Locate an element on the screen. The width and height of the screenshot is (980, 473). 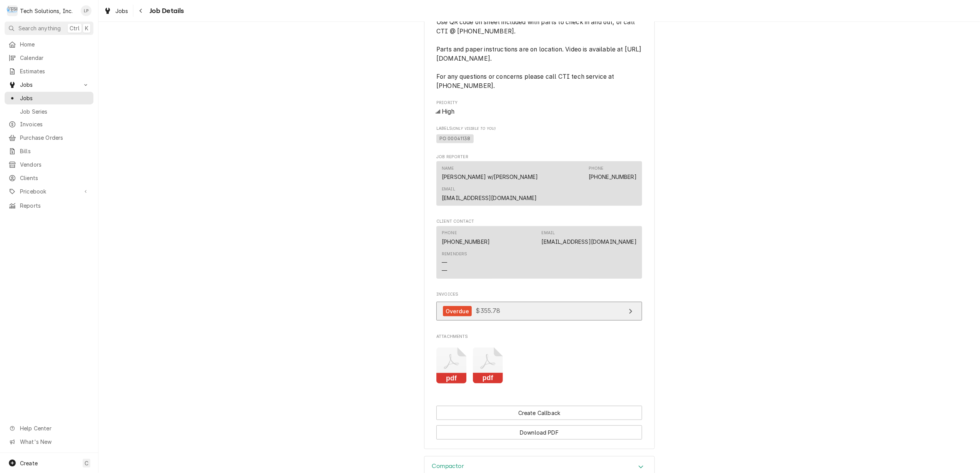
a: Reports is located at coordinates (49, 206).